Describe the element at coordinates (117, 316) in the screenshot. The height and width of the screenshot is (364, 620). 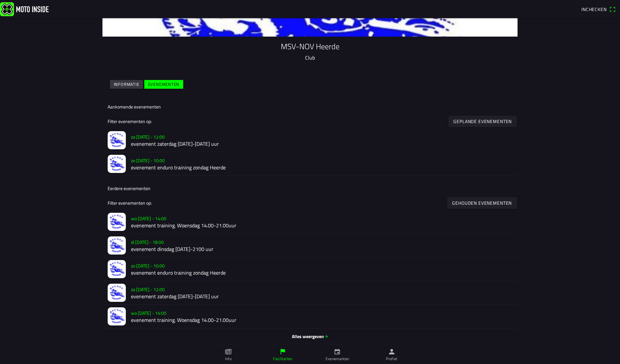
I see `img: RKBXJwmaPMt1lCW2hDCF4XE68HbSFDv78opMzBkr.jpg` at that location.